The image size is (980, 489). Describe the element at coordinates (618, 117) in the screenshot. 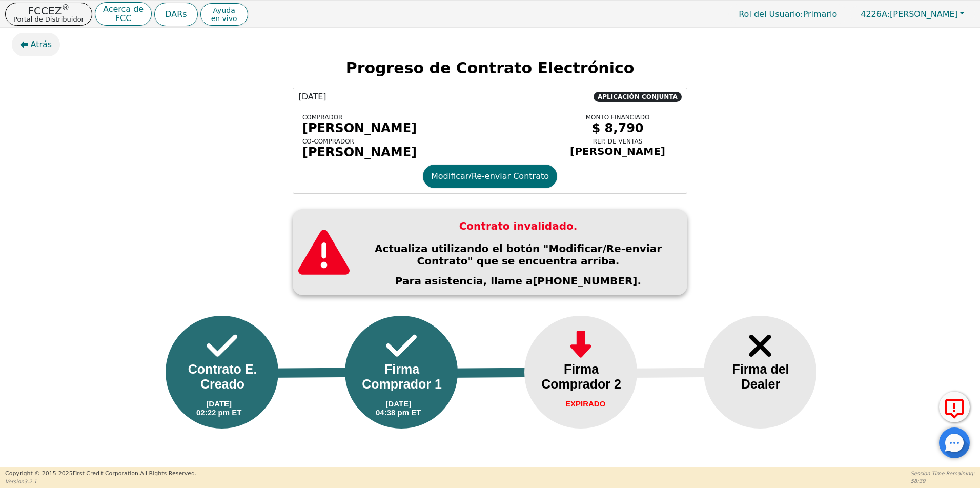

I see `div: MONTO FINANCIADO` at that location.